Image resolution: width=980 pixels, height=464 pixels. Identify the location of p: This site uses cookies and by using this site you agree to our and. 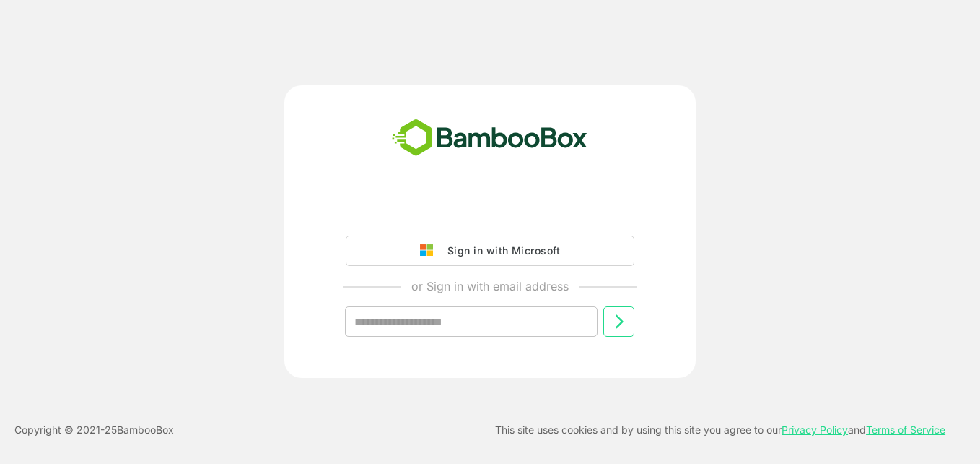
(721, 430).